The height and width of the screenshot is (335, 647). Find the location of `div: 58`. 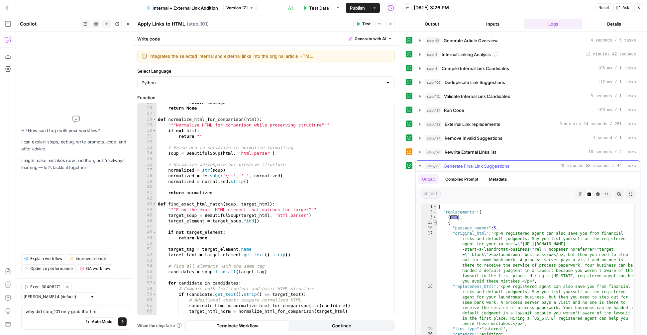

div: 58 is located at coordinates (147, 289).